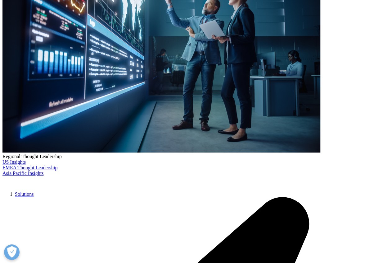 The image size is (392, 263). Describe the element at coordinates (14, 162) in the screenshot. I see `a: US Insights` at that location.